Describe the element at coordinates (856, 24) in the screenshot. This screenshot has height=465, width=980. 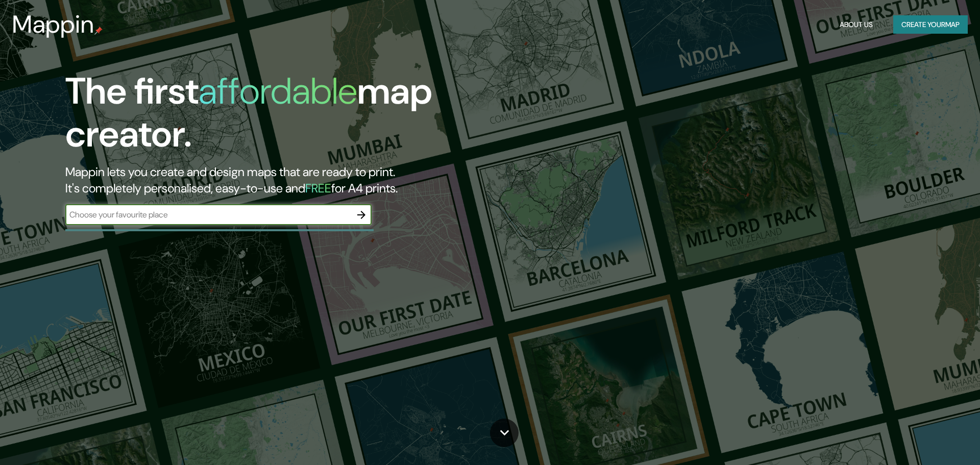
I see `button: About Us` at that location.